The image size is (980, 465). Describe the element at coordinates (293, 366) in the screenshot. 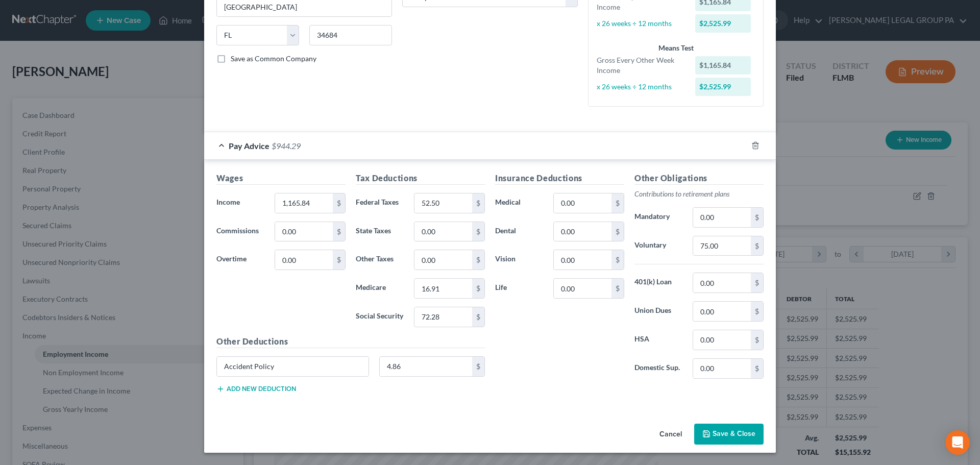

I see `input: Specify...` at that location.